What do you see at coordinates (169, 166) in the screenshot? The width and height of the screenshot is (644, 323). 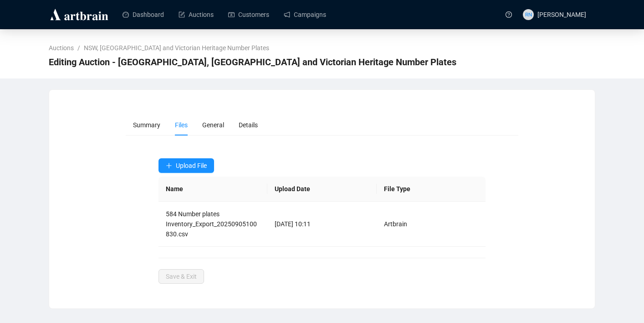 I see `span: plus` at bounding box center [169, 166].